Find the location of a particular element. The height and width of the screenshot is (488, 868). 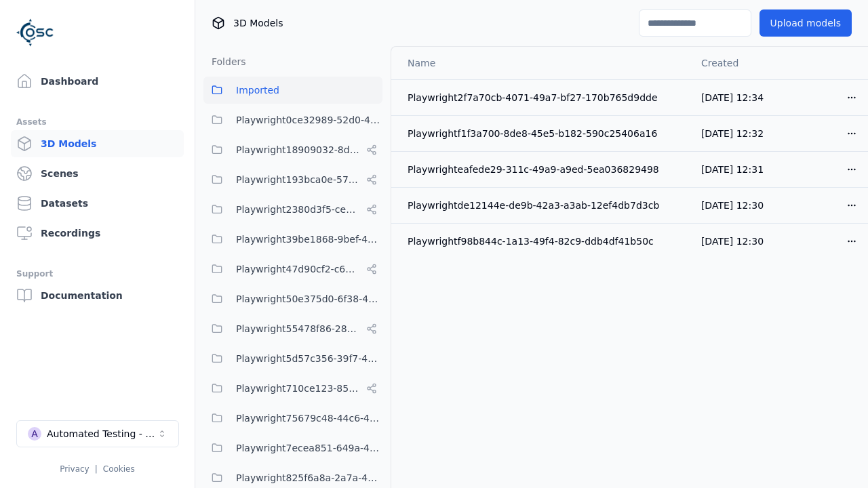

a: Documentation is located at coordinates (97, 295).